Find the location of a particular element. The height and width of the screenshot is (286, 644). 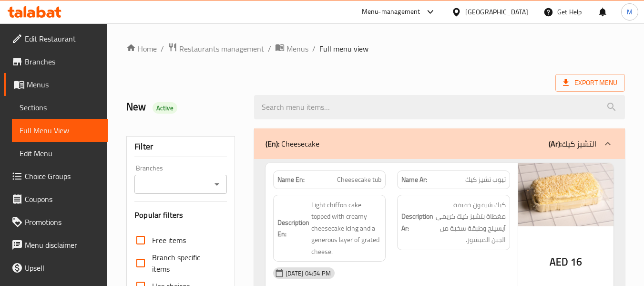

span: كيك شيفون خفيفة مغطاة بتشيز كيك كريمي آيسينج وطبقة سخية من الجبن المبشور. is located at coordinates (471, 222).